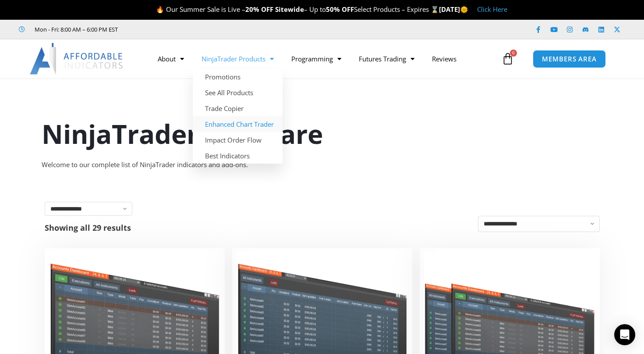 The height and width of the screenshot is (354, 644). What do you see at coordinates (77, 59) in the screenshot?
I see `img: LogoAI | Affordable Indicators – NinjaTrader` at bounding box center [77, 59].